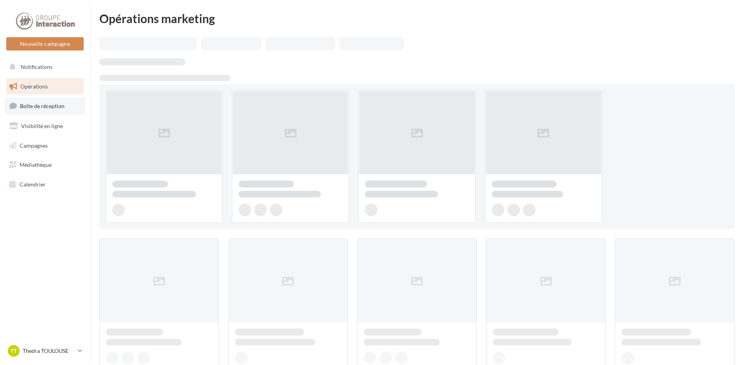 The height and width of the screenshot is (365, 744). Describe the element at coordinates (45, 184) in the screenshot. I see `a: Calendrier` at that location.